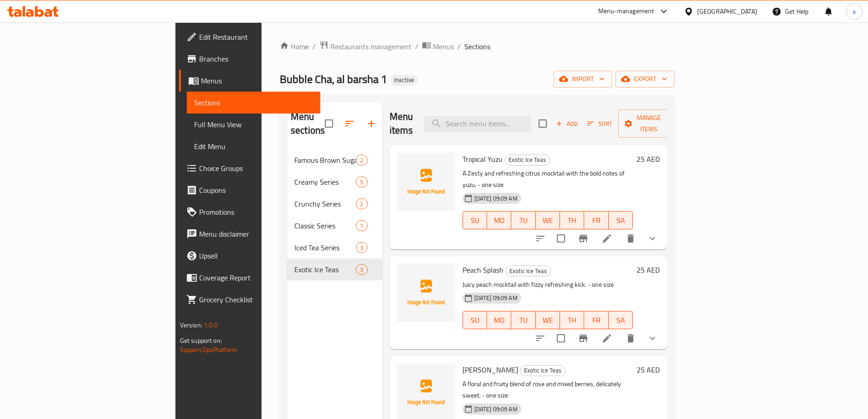 The height and width of the screenshot is (419, 868). What do you see at coordinates (607, 338) in the screenshot?
I see `a: Edit menu item` at bounding box center [607, 338].